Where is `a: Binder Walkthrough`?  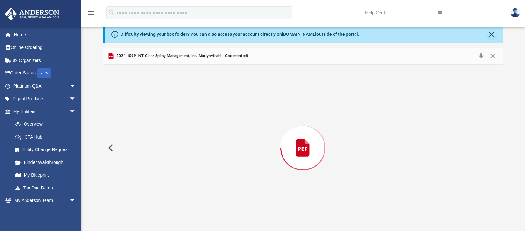 a: Binder Walkthrough is located at coordinates (47, 163).